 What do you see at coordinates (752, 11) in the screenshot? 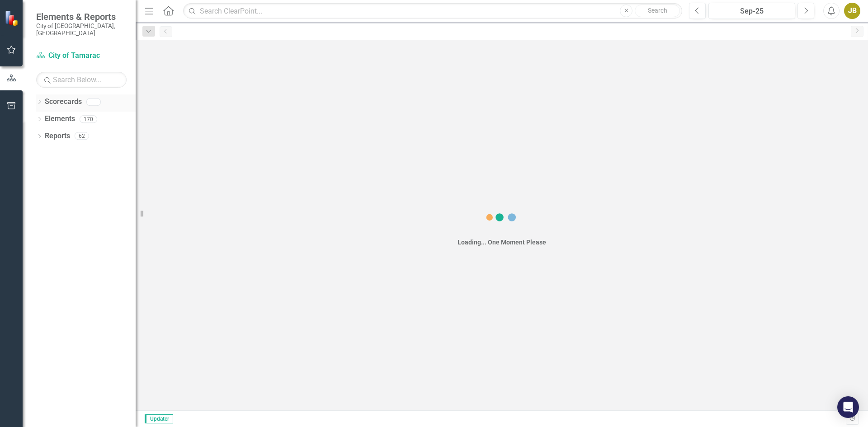
I see `button: Sep-25` at bounding box center [752, 11].